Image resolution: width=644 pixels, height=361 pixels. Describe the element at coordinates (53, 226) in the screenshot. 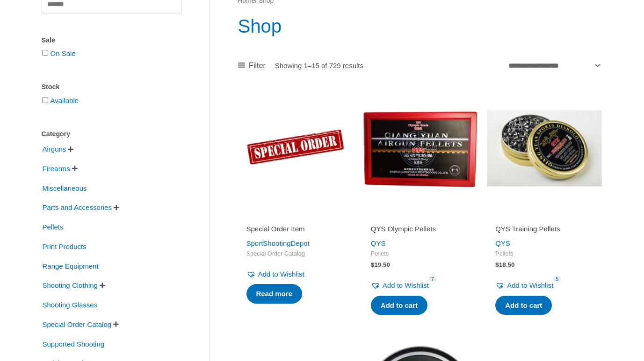

I see `a: Pellets` at that location.